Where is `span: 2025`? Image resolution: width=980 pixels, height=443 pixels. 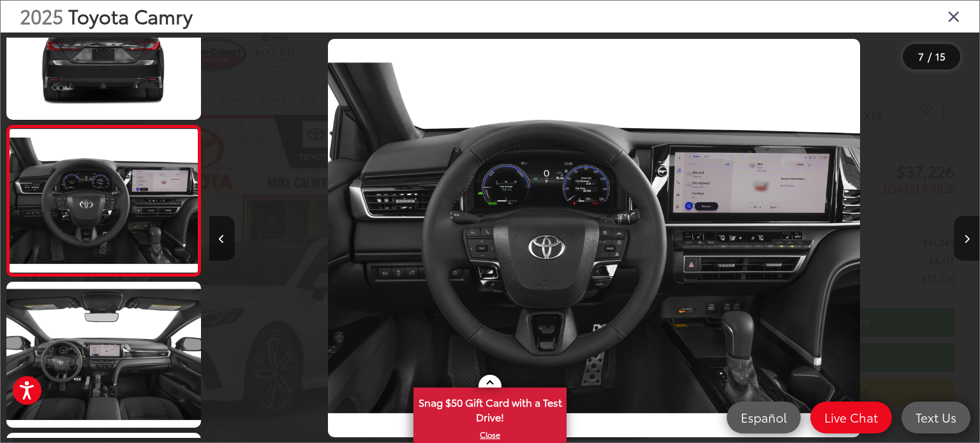
span: 2025 is located at coordinates (42, 15).